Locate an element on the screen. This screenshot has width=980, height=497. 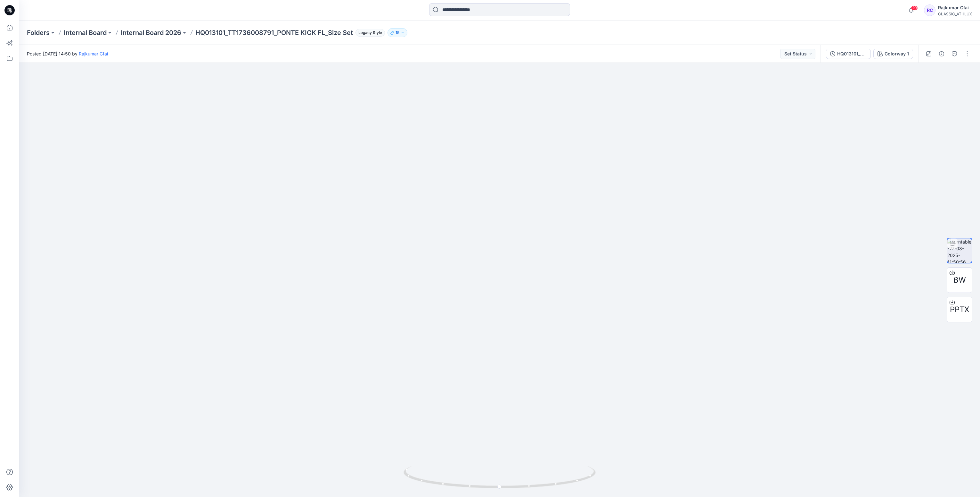
button: Details is located at coordinates (941, 54).